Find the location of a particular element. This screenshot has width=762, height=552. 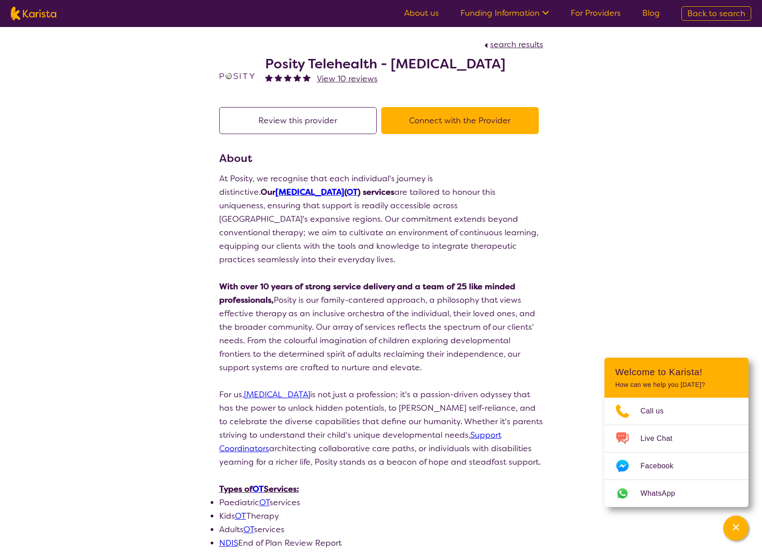

strong: With over 10 years of strong service delivery and a team of 25 like minded professionals, is located at coordinates (367, 293).